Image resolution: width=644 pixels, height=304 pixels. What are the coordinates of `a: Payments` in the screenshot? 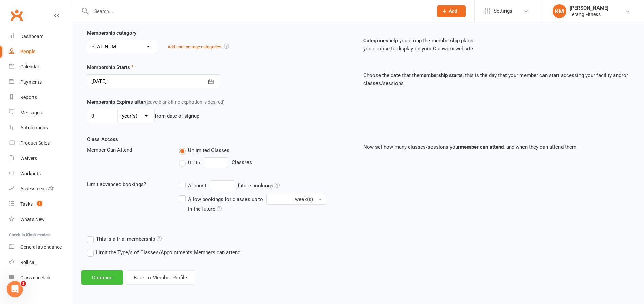 It's located at (40, 82).